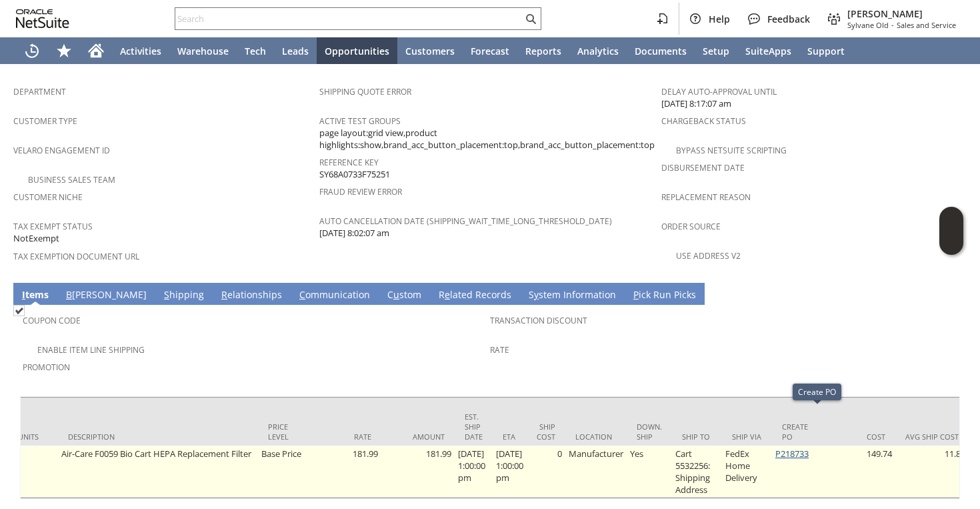 This screenshot has height=509, width=980. I want to click on div: Avg Ship Cost, so click(932, 437).